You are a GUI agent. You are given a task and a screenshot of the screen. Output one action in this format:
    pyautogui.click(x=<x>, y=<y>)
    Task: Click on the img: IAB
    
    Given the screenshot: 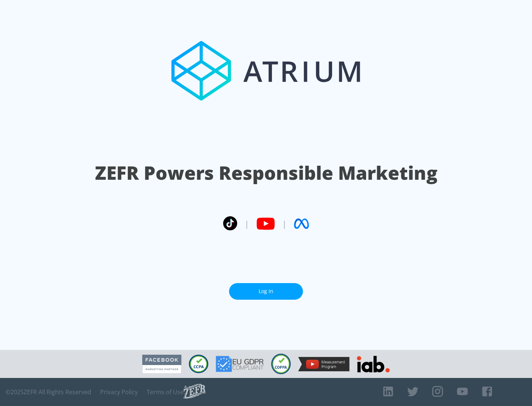 What is the action you would take?
    pyautogui.click(x=373, y=364)
    